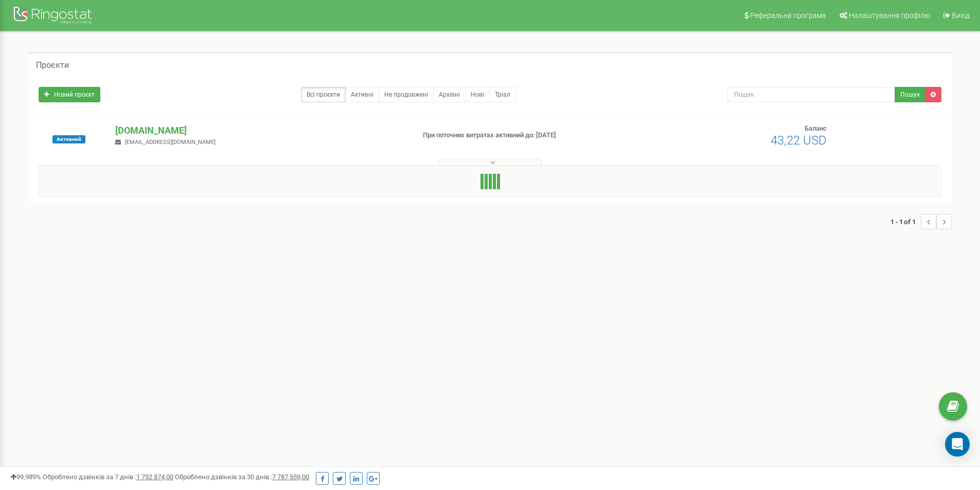 This screenshot has height=490, width=980. I want to click on u: 1 752 874,00, so click(155, 477).